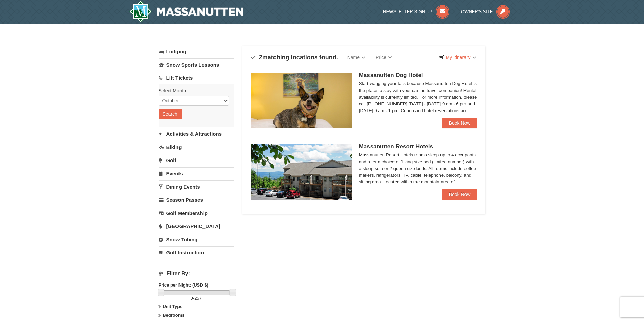  I want to click on a: Name, so click(356, 57).